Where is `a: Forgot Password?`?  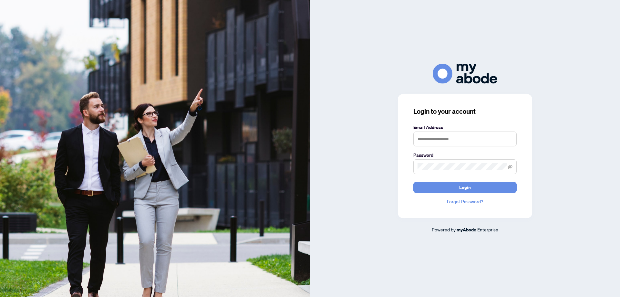
a: Forgot Password? is located at coordinates (465, 202).